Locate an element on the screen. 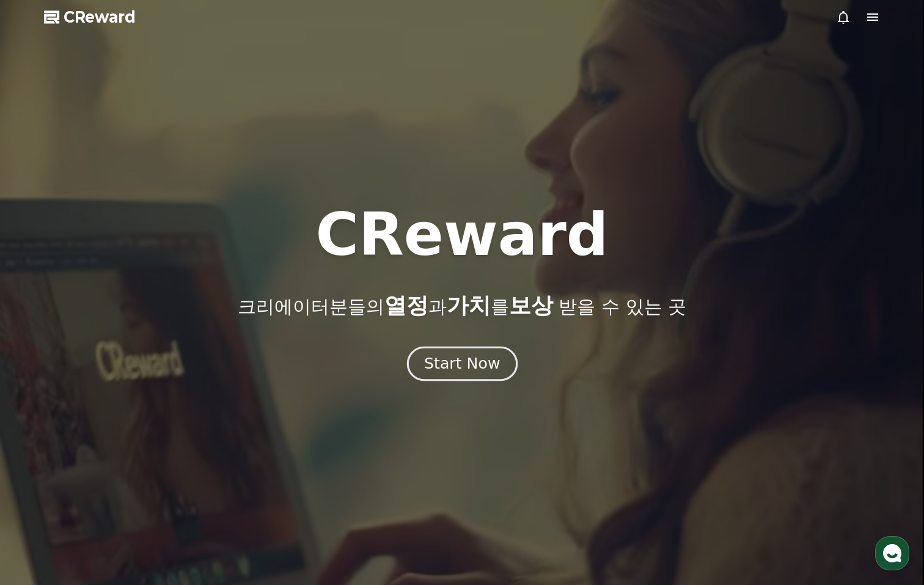 Image resolution: width=924 pixels, height=585 pixels. p: 크리에이터분들의 과 를 받을 수 있는 곳 is located at coordinates (462, 305).